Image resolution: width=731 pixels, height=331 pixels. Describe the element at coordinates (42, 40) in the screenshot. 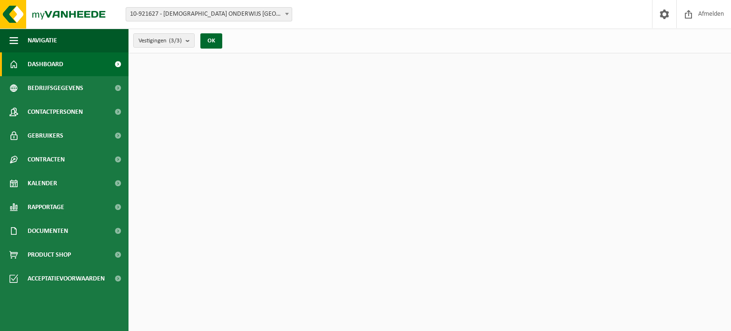

I see `span: Navigatie` at that location.